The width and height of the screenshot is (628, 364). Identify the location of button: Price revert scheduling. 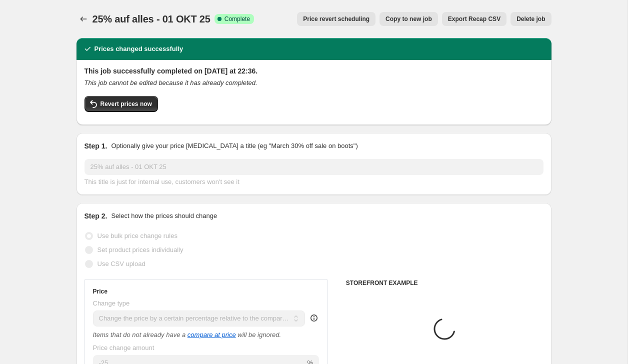
(336, 19).